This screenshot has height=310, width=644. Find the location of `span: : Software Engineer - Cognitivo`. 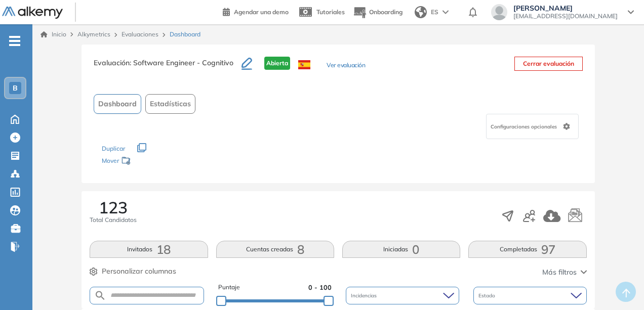

span: : Software Engineer - Cognitivo is located at coordinates (181, 63).